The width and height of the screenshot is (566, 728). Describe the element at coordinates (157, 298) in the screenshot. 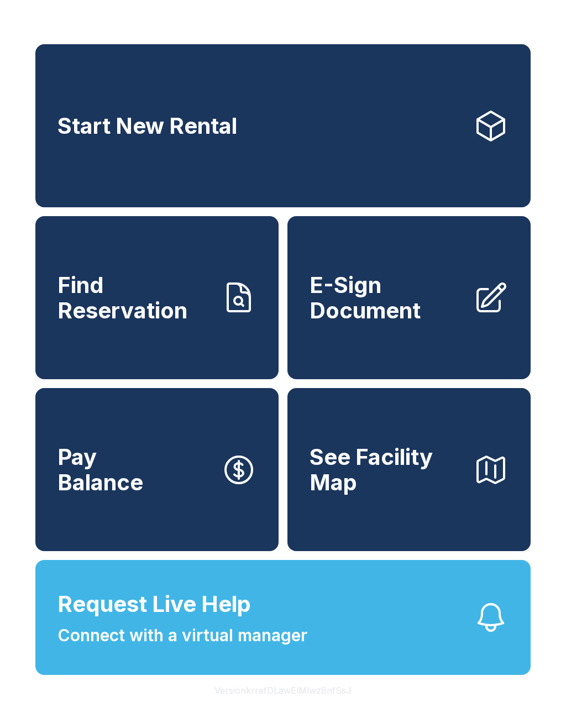

I see `a: Find Reservation` at that location.